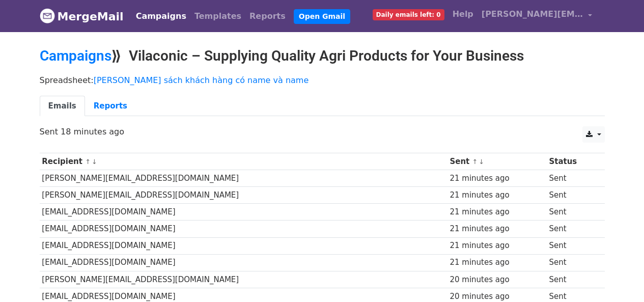 The height and width of the screenshot is (302, 644). I want to click on div: 20 minutes ago, so click(496, 279).